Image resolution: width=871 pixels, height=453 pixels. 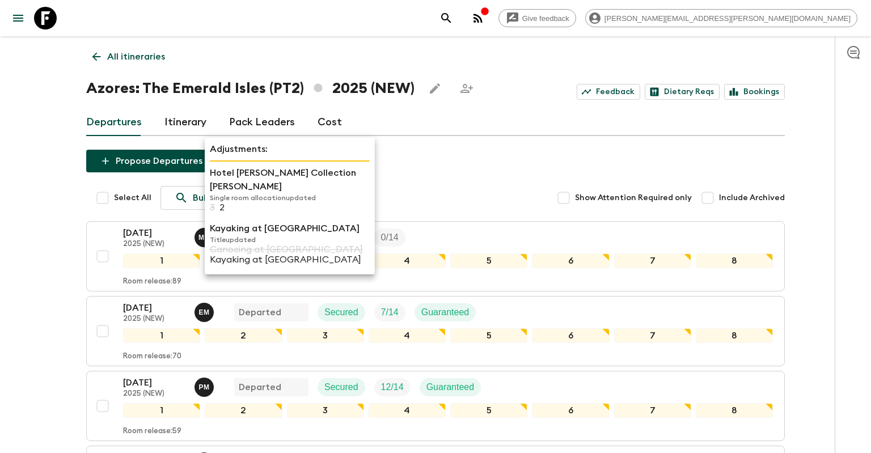 I want to click on p: Room release: 59, so click(x=152, y=431).